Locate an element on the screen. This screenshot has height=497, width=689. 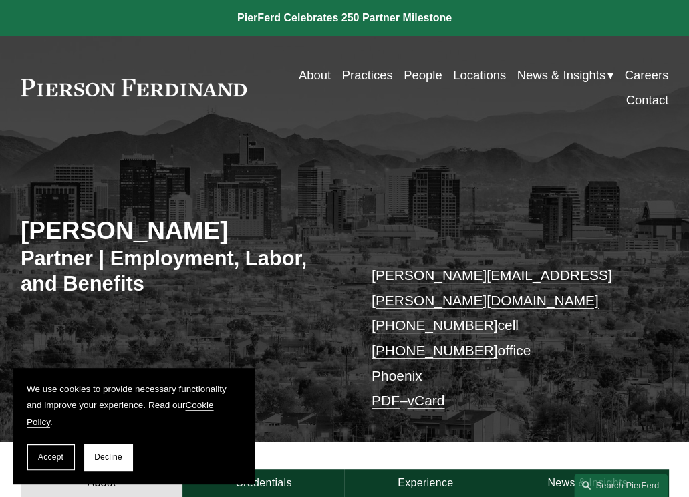
p: We use cookies to provide necessary functionality and improve your experience. Read our . is located at coordinates (134, 406).